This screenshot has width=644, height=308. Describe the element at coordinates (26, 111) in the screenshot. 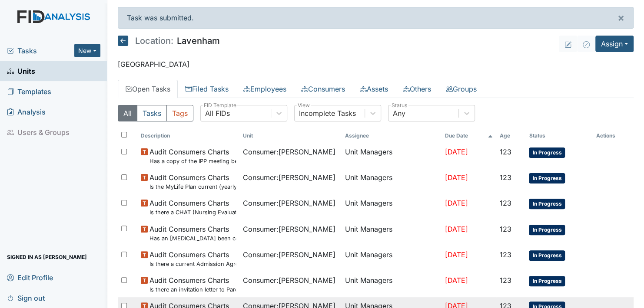

I see `span: Analysis` at that location.